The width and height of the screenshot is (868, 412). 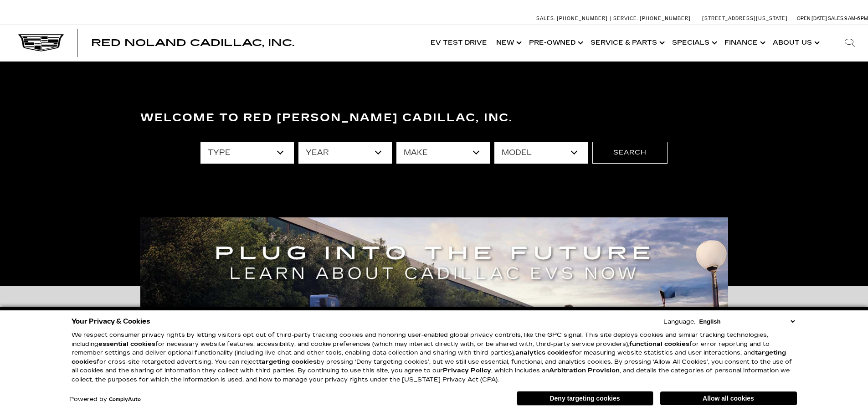 What do you see at coordinates (626, 18) in the screenshot?
I see `span: Service:` at bounding box center [626, 18].